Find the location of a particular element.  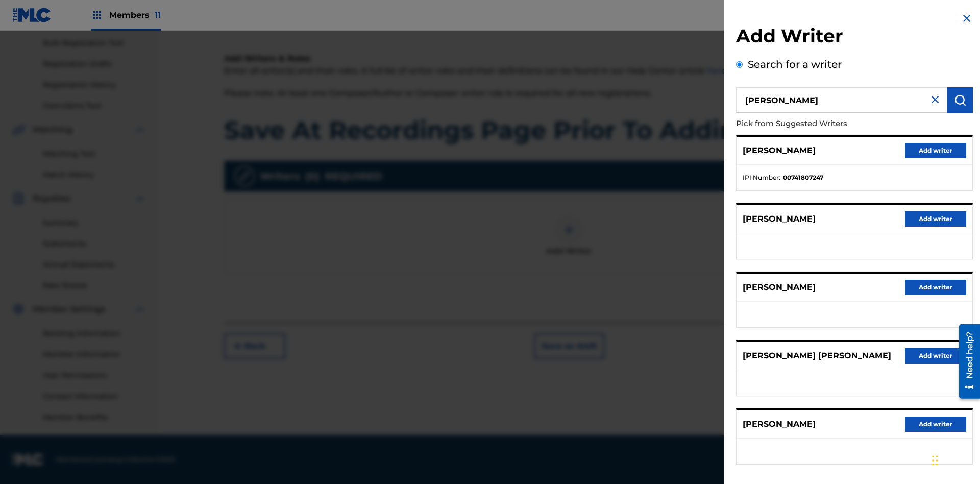

div: Drag is located at coordinates (936, 461).